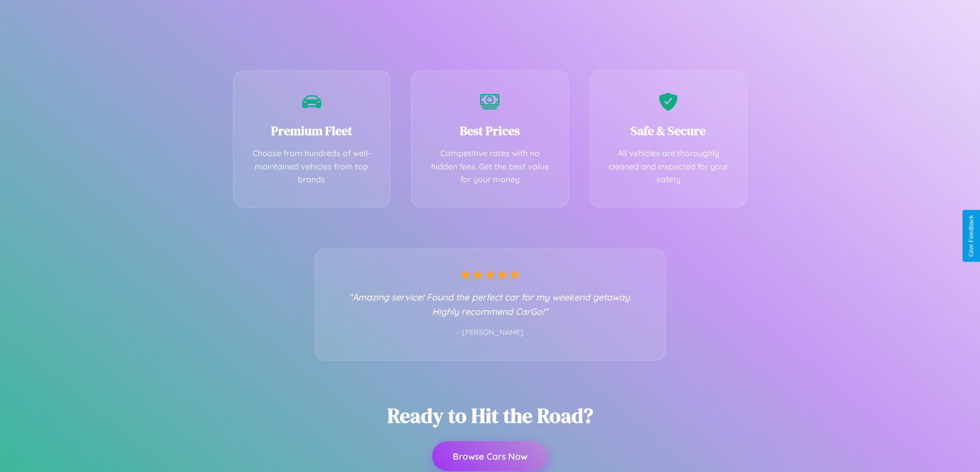 This screenshot has height=472, width=980. I want to click on h2: Ready to Hit the Road?, so click(490, 416).